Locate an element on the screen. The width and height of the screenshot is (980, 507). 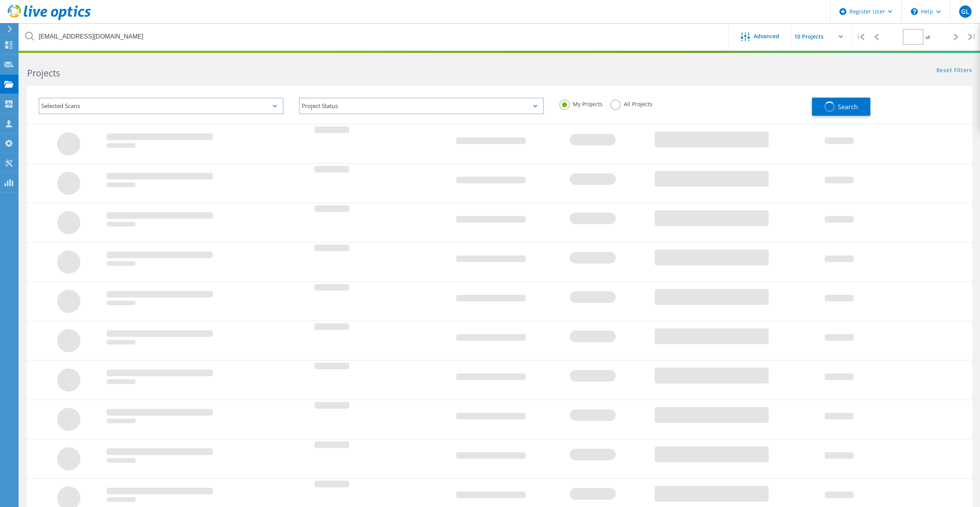
div: Selected Scans is located at coordinates (161, 106).